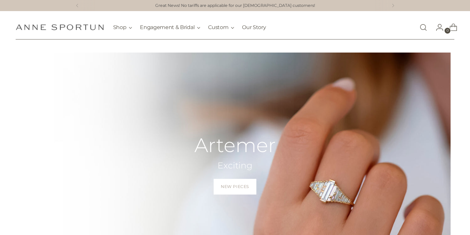 The image size is (470, 235). Describe the element at coordinates (235, 187) in the screenshot. I see `a: New Pieces` at that location.